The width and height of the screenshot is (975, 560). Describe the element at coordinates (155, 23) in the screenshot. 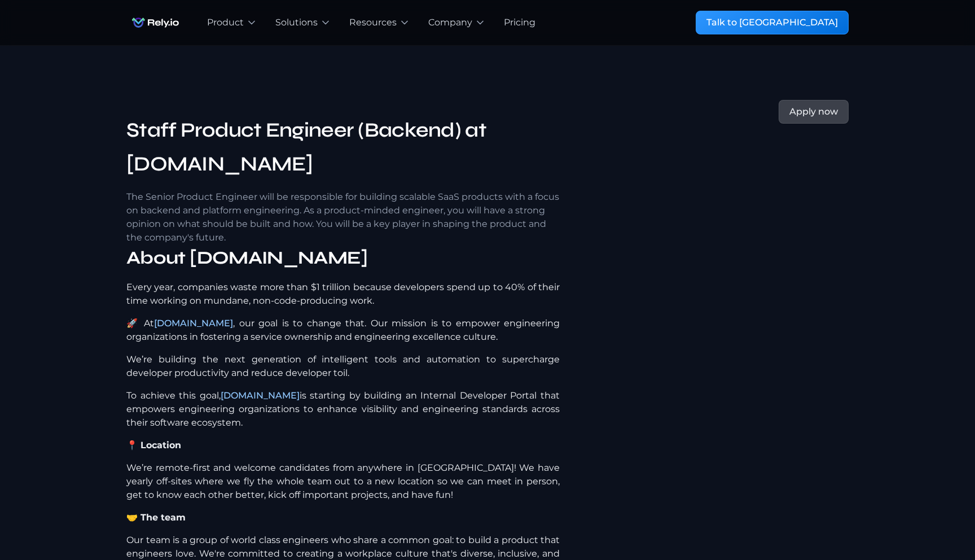

I see `a: home` at that location.